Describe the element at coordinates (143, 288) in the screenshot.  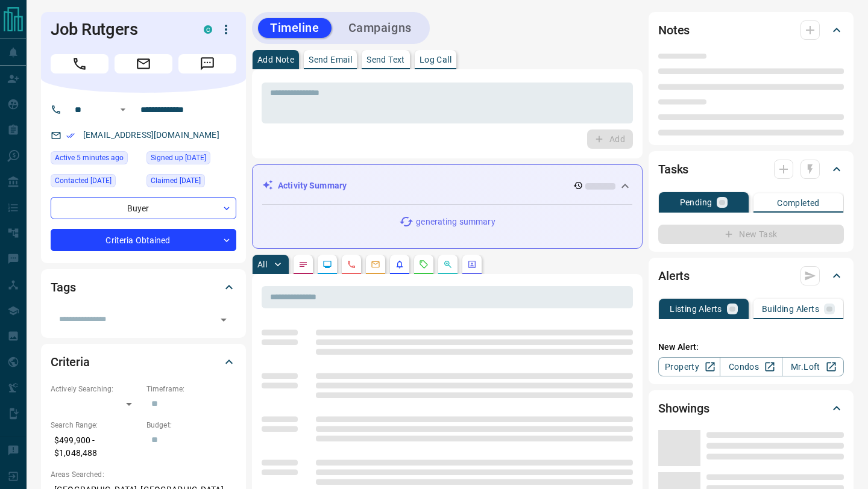
I see `div: Tags` at that location.